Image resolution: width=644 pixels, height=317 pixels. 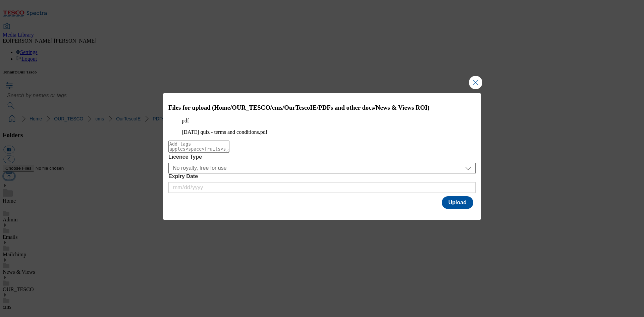 What do you see at coordinates (458, 203) in the screenshot?
I see `button: Upload` at bounding box center [458, 203].